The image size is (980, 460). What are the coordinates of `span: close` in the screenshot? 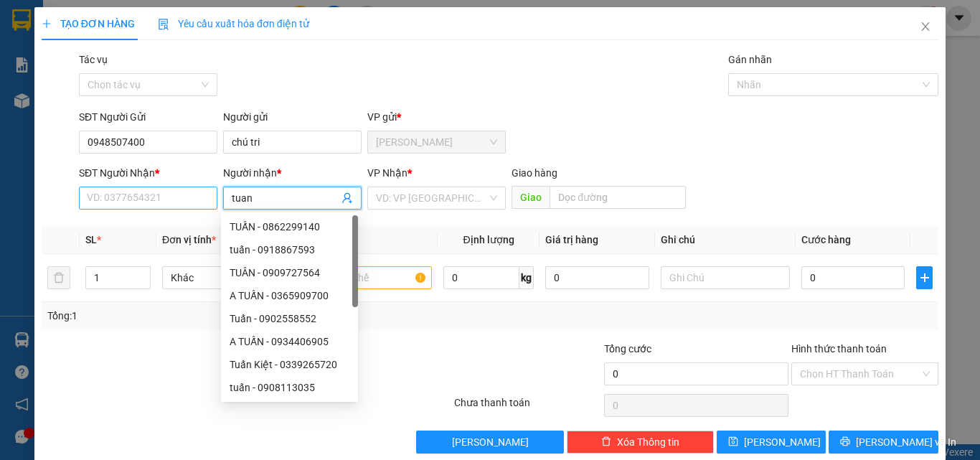 It's located at (926, 27).